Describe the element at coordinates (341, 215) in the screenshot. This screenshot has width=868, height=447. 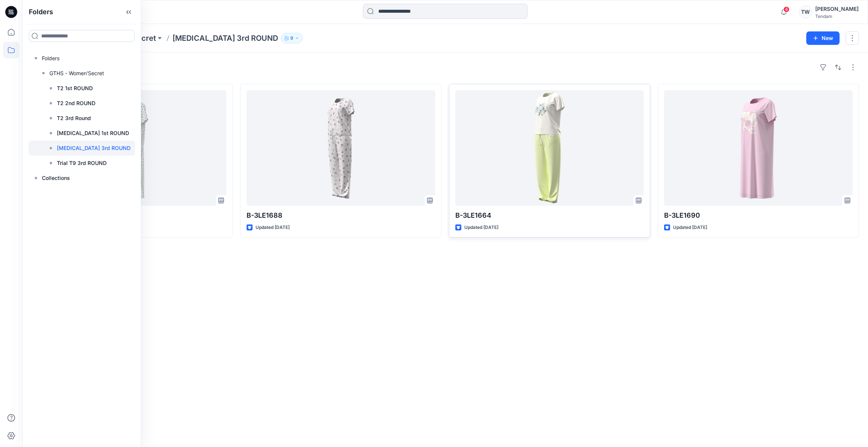
I see `p: B-3LE1688` at that location.